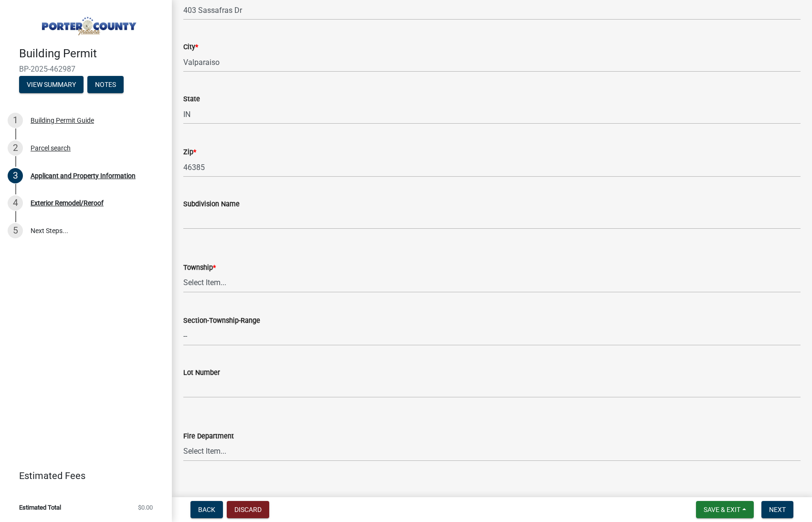  What do you see at coordinates (206, 509) in the screenshot?
I see `span: Back` at bounding box center [206, 509].